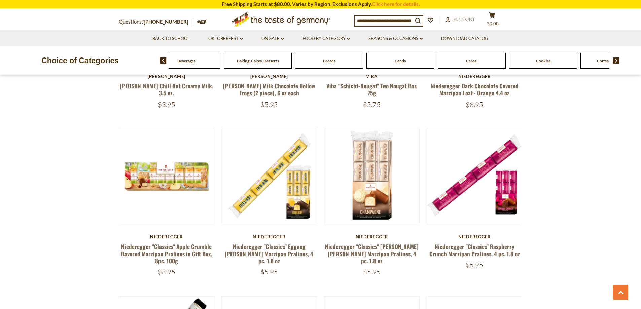  Describe the element at coordinates (258, 61) in the screenshot. I see `span: Baking, Cakes, Desserts` at that location.